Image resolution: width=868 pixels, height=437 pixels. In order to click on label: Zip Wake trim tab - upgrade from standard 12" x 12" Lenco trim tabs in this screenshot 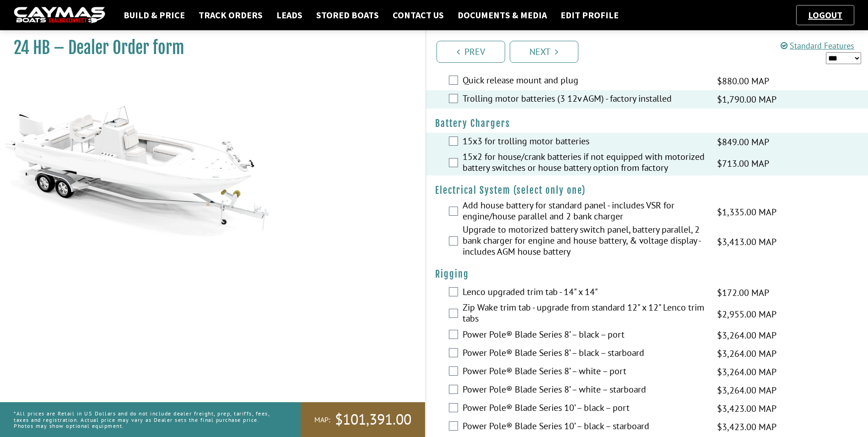, I will do `click(584, 313)`.